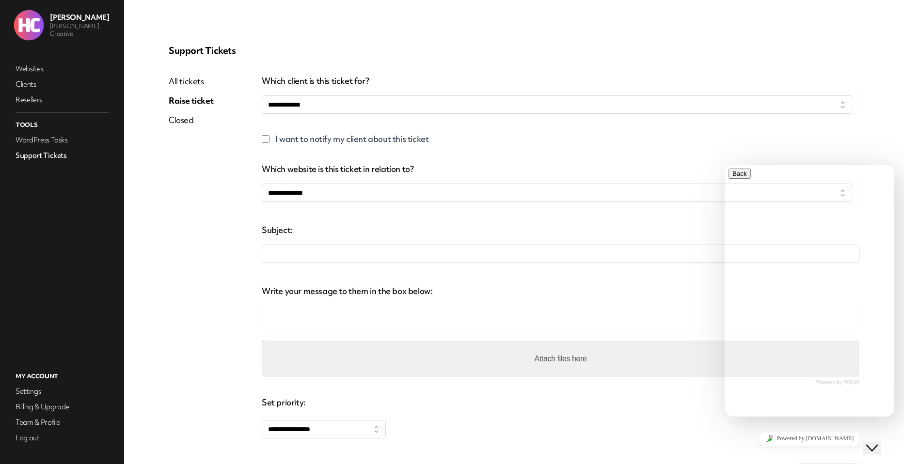 The height and width of the screenshot is (464, 904). I want to click on a: Websites, so click(62, 69).